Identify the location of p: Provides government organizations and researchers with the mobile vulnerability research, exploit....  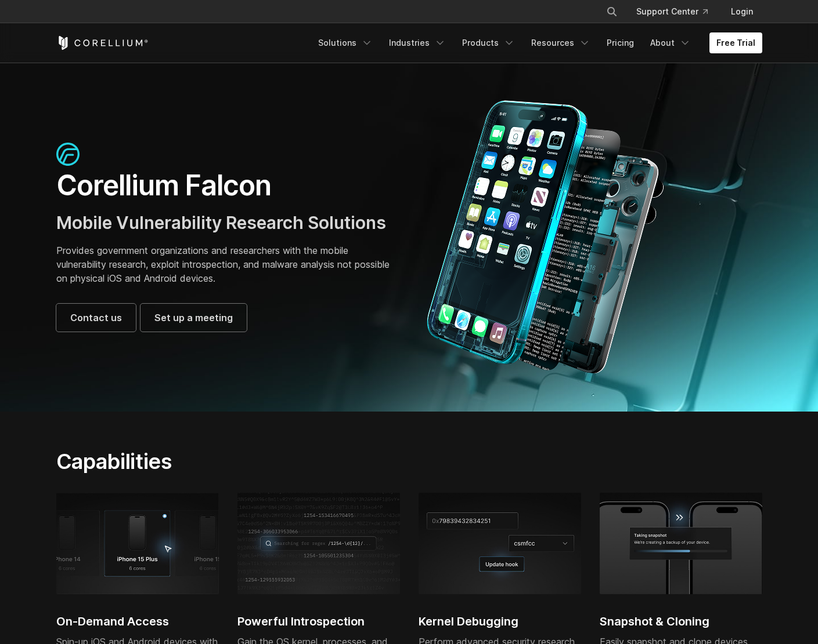
(227, 265).